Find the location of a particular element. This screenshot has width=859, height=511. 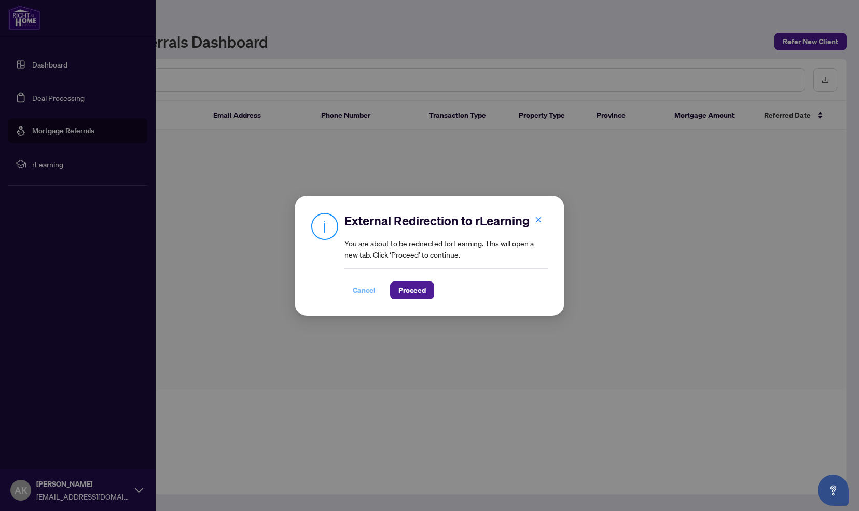

span: Cancel is located at coordinates (364, 290).